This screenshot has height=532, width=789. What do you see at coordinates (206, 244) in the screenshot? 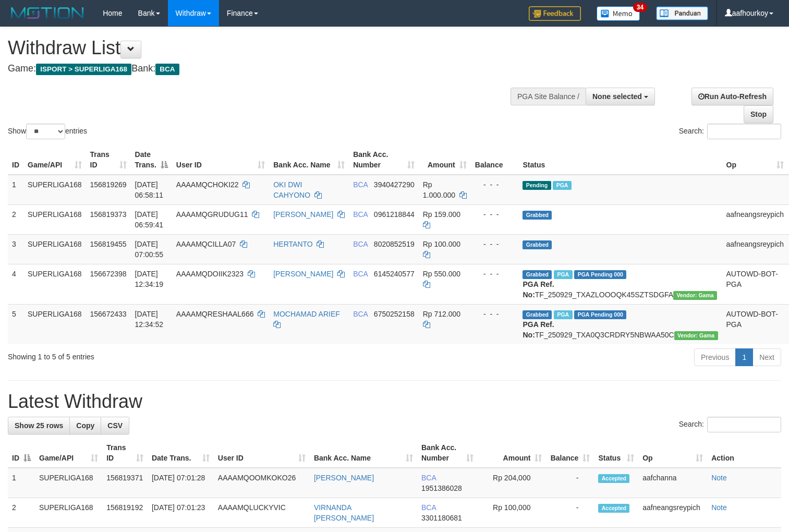
I see `span: AAAAMQCILLA07` at bounding box center [206, 244].